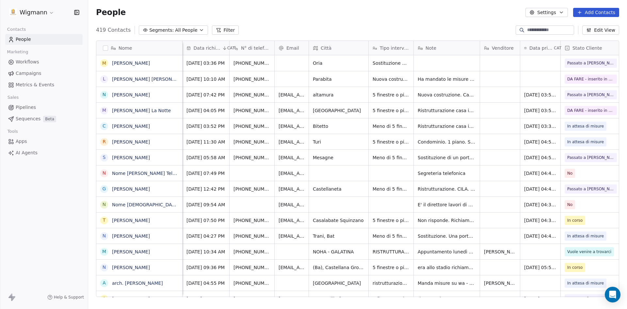 This screenshot has width=627, height=309. I want to click on span: Ristrutturazione casa indipendente. Piano terra. 7/8 infissi pvc bianco + 1 blindato color legno ..., so click(447, 110).